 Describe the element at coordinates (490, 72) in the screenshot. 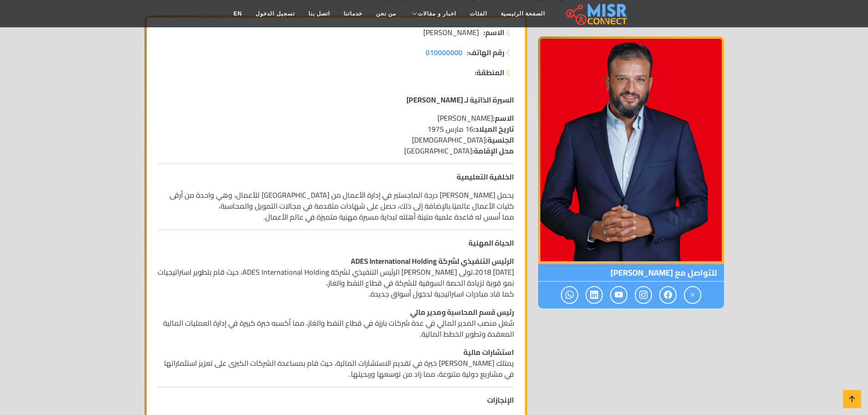

I see `strong: المنطقة:` at that location.